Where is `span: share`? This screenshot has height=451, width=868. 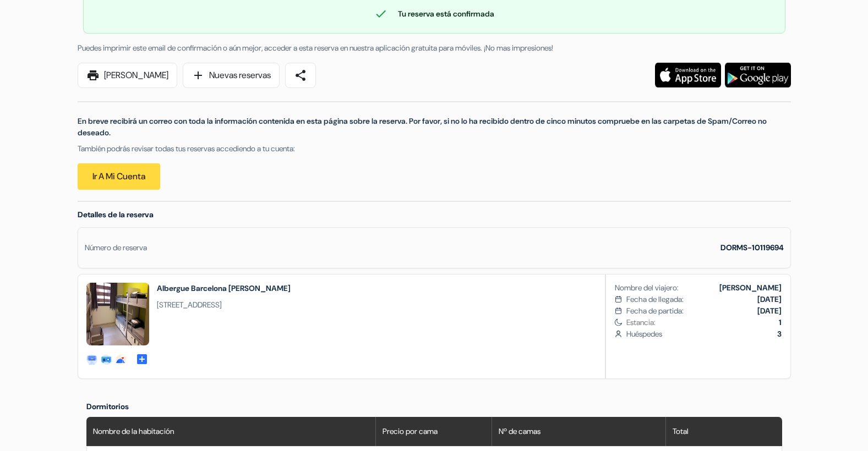 span: share is located at coordinates (300, 75).